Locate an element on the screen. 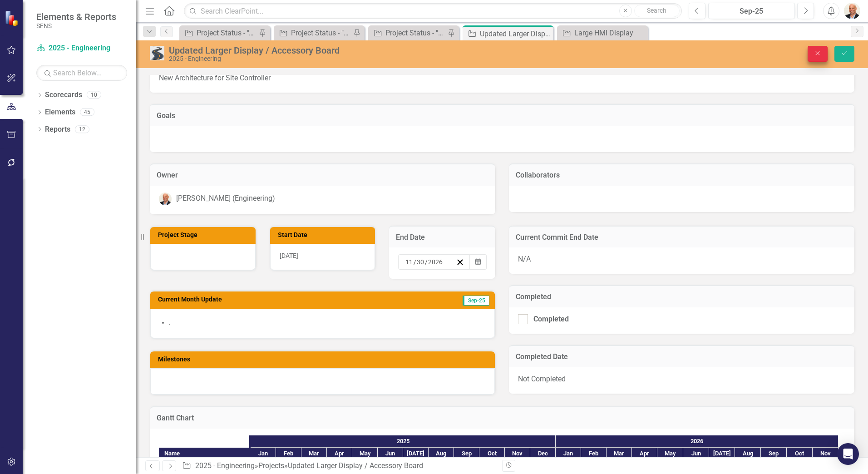 The height and width of the screenshot is (474, 868). div: 12 is located at coordinates (82, 129).